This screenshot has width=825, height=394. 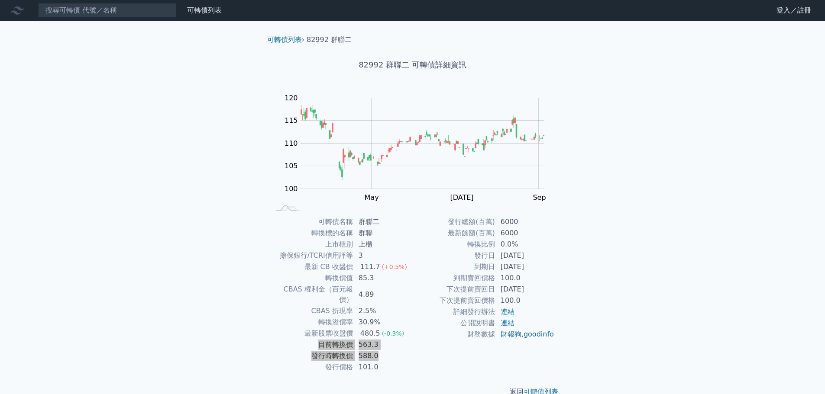 What do you see at coordinates (312, 295) in the screenshot?
I see `td: CBAS 權利金（百元報價）` at bounding box center [312, 295].